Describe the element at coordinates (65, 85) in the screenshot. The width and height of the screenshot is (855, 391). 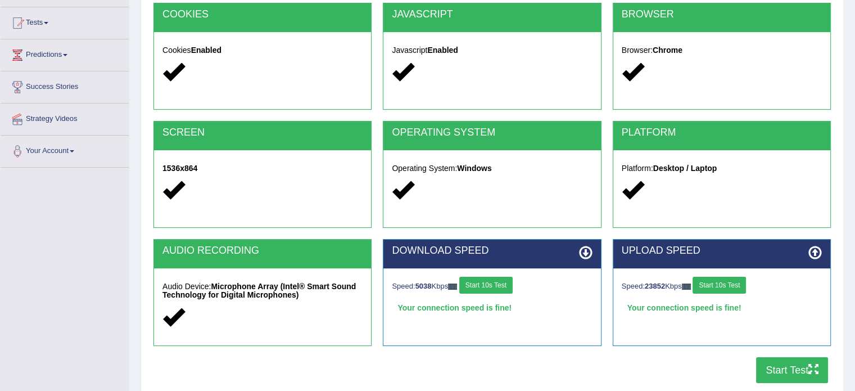
I see `a: Success Stories` at that location.